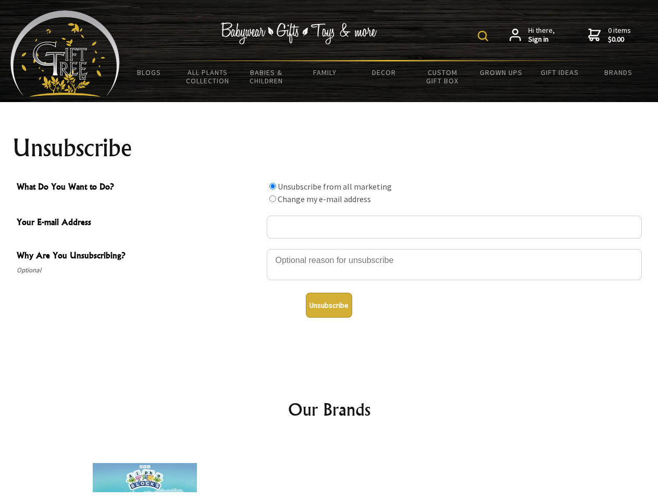  I want to click on img: Babywear - Gifts - Toys & more, so click(299, 33).